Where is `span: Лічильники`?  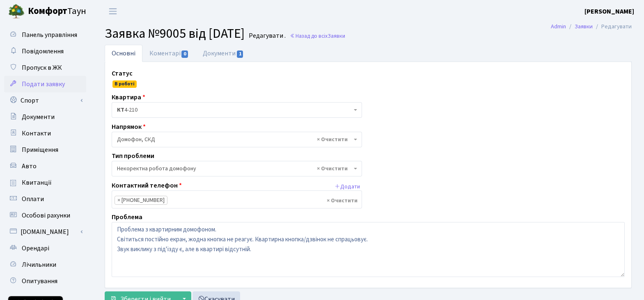 span: Лічильники is located at coordinates (39, 265).